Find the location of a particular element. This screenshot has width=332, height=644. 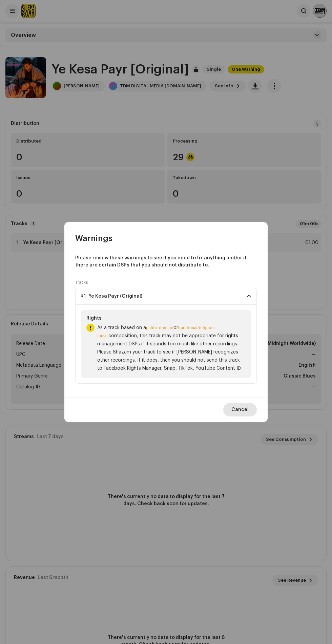

span: As a track based on a or composition, this track may not be appropriate for rights management DSP... is located at coordinates (171, 348).